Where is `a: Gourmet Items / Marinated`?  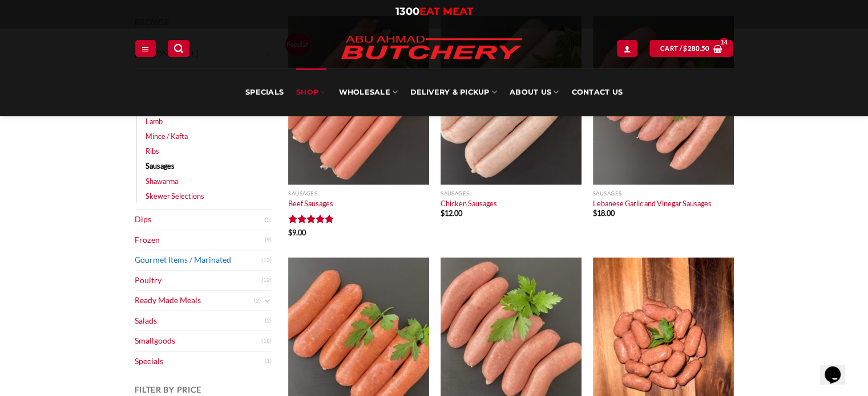
a: Gourmet Items / Marinated is located at coordinates (198, 260).